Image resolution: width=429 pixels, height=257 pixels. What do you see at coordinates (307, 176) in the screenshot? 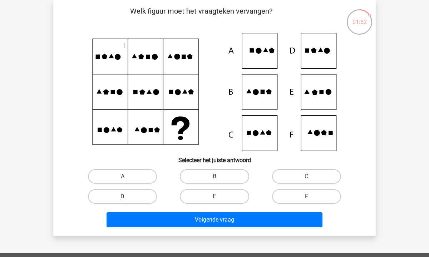
I see `label: C` at bounding box center [307, 176].